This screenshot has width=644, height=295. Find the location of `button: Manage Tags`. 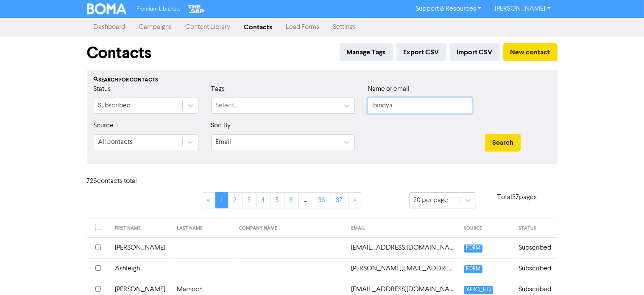

button: Manage Tags is located at coordinates (366, 52).